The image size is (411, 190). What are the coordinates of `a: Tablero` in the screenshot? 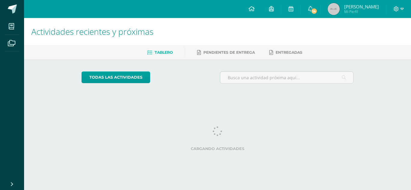 It's located at (160, 53).